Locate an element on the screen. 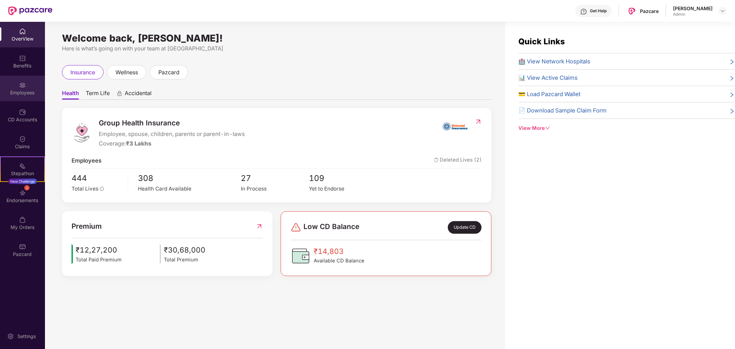 The height and width of the screenshot is (349, 735). div: Yet to Endorse is located at coordinates (343, 189).